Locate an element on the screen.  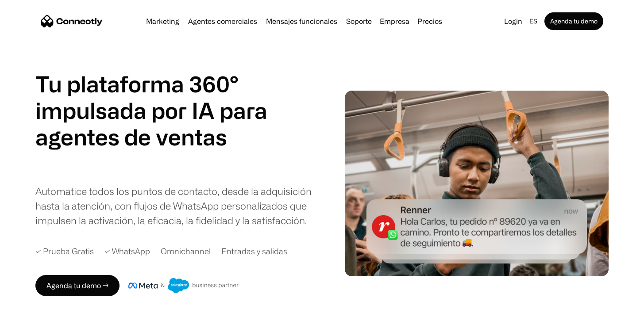
a: Mensajes funcionales is located at coordinates (302, 21).